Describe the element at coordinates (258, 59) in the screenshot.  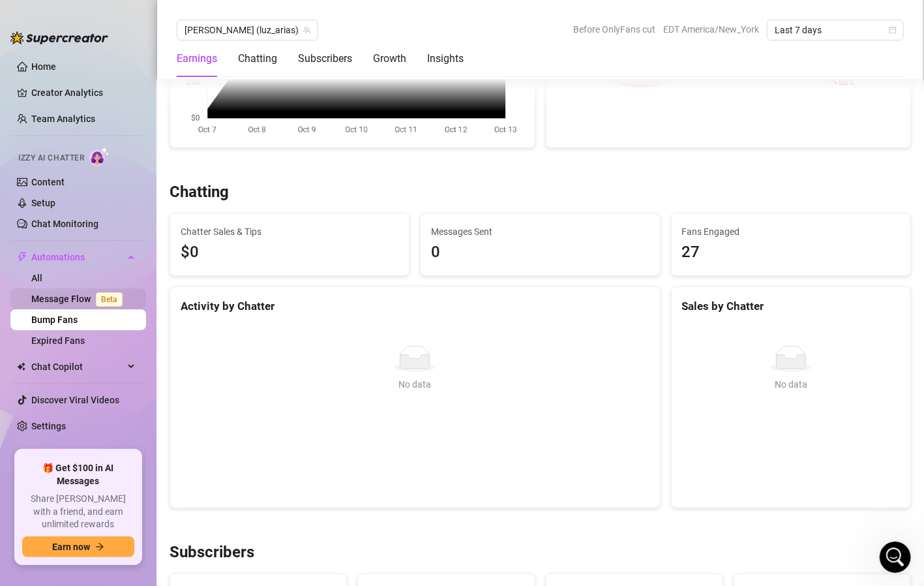
I see `div: Chatting` at that location.